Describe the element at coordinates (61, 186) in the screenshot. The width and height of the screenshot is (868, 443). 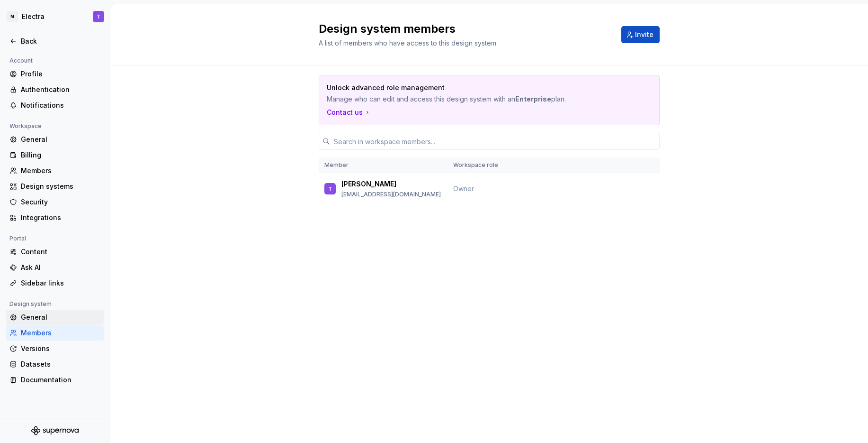
I see `div: Design systems` at that location.